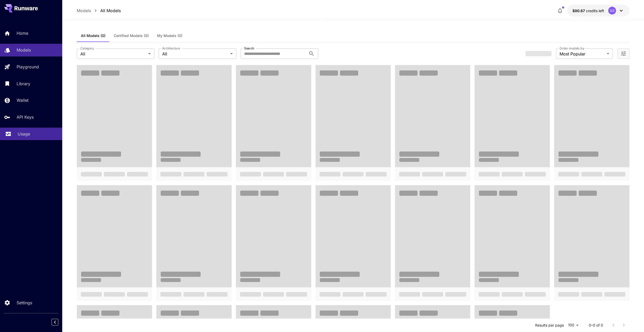 This screenshot has width=644, height=332. I want to click on button: $90.67478GS, so click(599, 11).